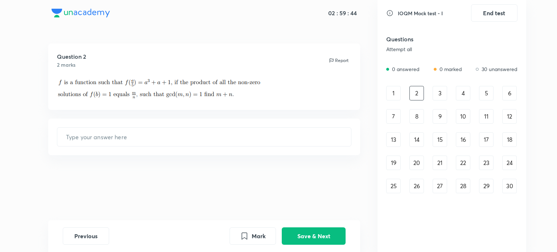 The height and width of the screenshot is (252, 557). What do you see at coordinates (487, 93) in the screenshot?
I see `div: 5` at bounding box center [487, 93].